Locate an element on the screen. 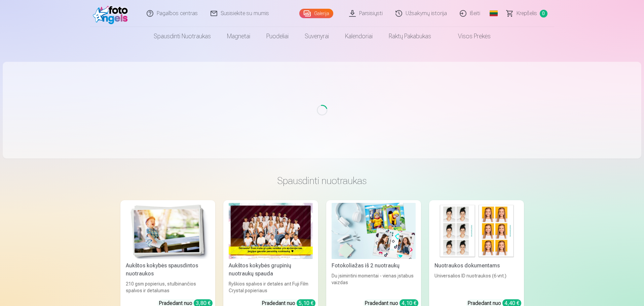 The width and height of the screenshot is (644, 306). a: Magnetai is located at coordinates (239, 37).